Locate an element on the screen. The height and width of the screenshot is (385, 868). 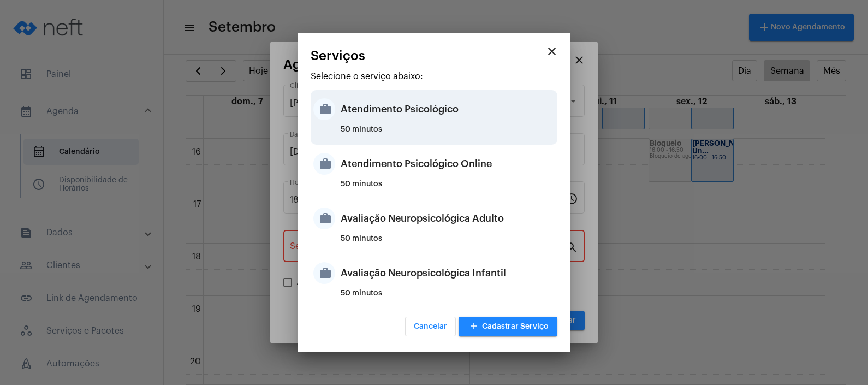
p: Selecione o serviço abaixo: is located at coordinates (434, 77).